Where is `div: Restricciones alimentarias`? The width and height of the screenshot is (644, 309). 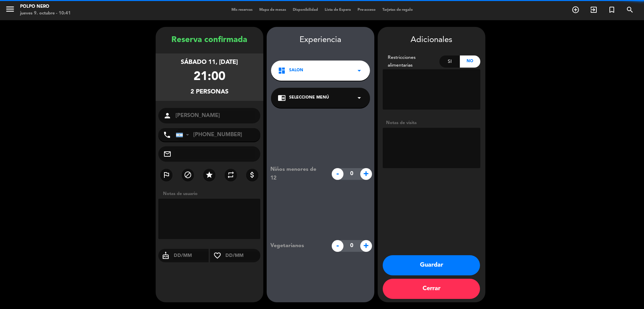
div: Restricciones alimentarias is located at coordinates (411, 62).